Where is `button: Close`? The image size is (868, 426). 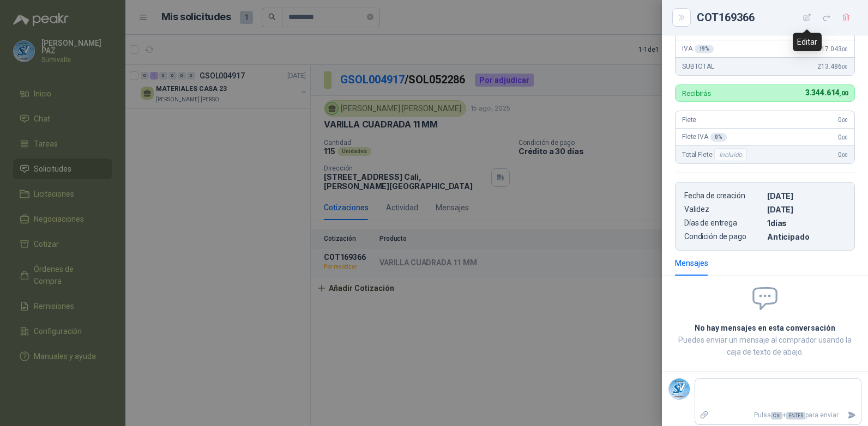
button: Close is located at coordinates (682, 18).